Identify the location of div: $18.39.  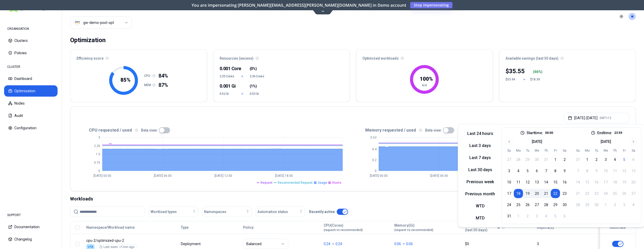
(536, 79).